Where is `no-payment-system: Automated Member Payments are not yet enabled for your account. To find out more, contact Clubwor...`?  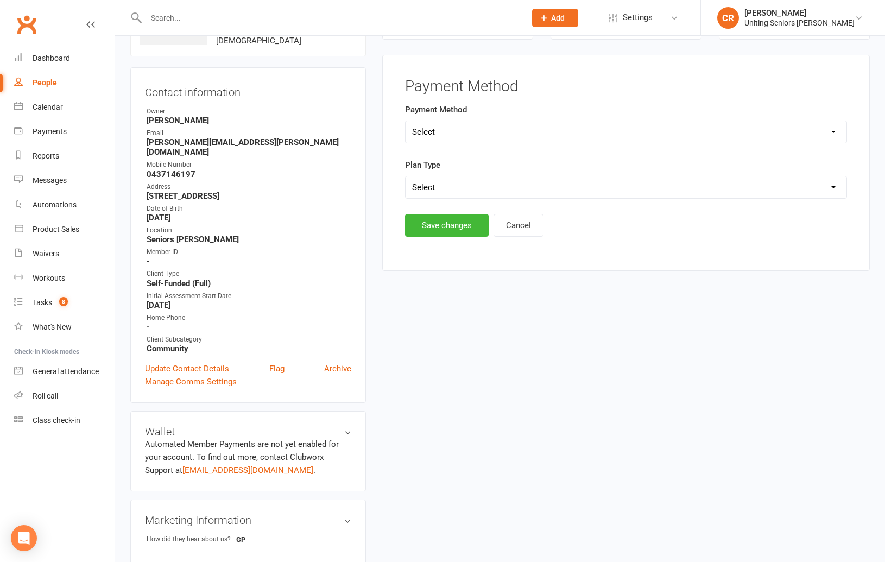 no-payment-system: Automated Member Payments are not yet enabled for your account. To find out more, contact Clubwor... is located at coordinates (242, 457).